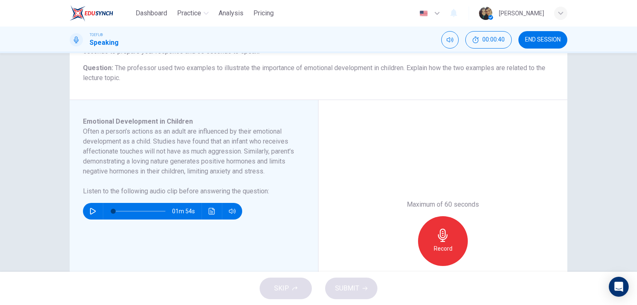 This screenshot has width=637, height=305. I want to click on a: Pricing, so click(263, 13).